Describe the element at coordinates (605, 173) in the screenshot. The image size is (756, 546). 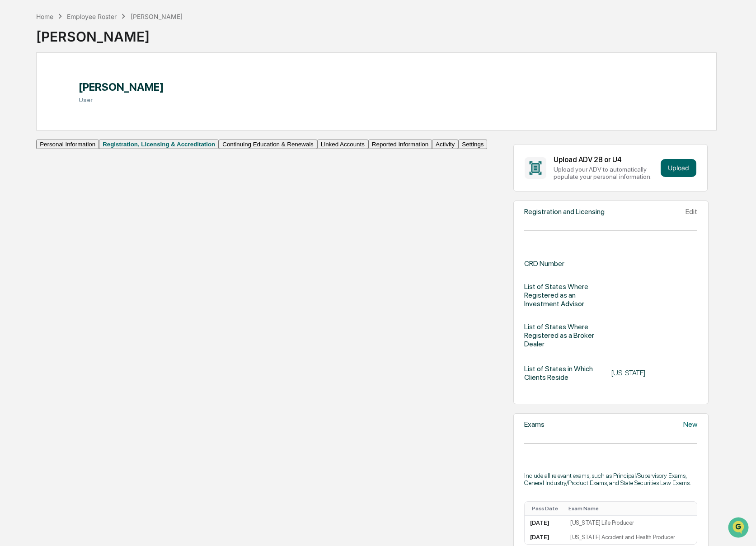
I see `div: Upload your ADV to automatically populate your personal information.` at that location.